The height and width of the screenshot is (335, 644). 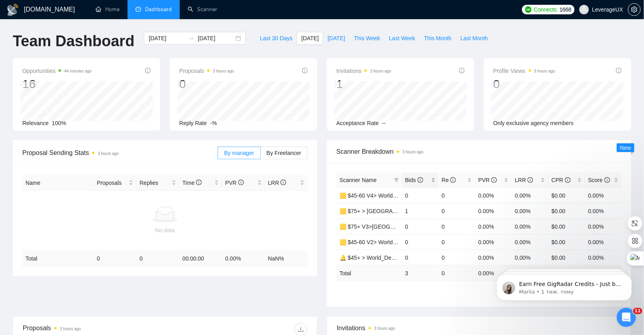 What do you see at coordinates (192, 182) in the screenshot?
I see `span: Time` at bounding box center [192, 182].